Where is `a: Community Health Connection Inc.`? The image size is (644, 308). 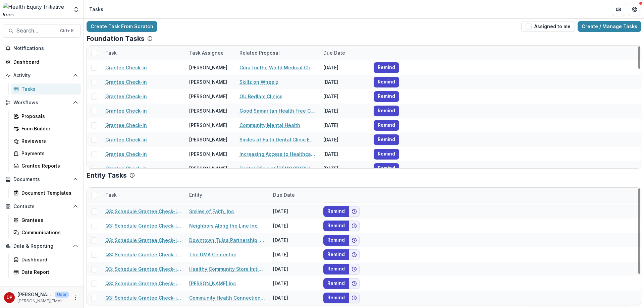 a: Community Health Connection Inc. is located at coordinates (227, 298).